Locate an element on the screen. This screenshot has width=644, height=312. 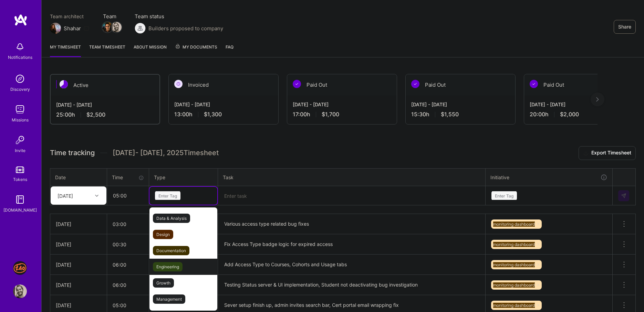
span: $1,550 is located at coordinates (450, 114).